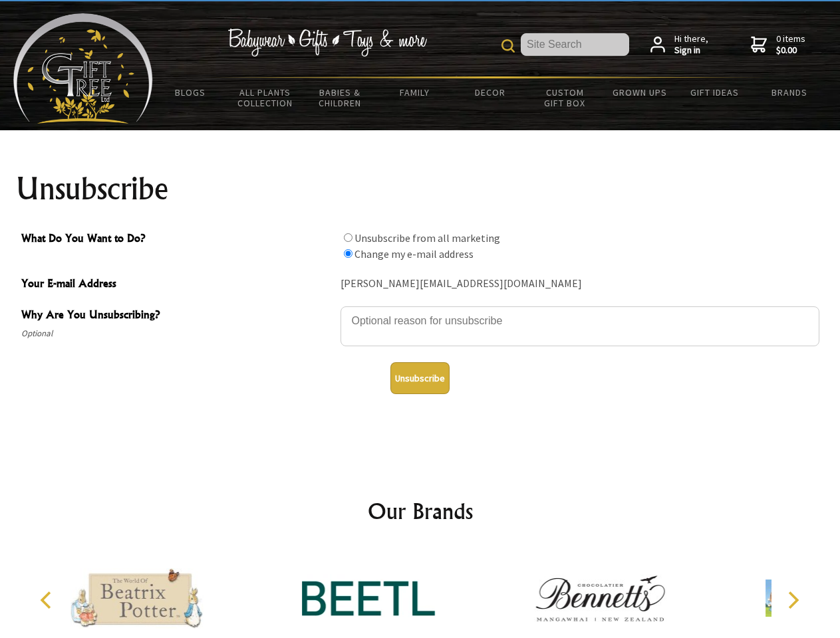 The height and width of the screenshot is (638, 840). I want to click on label: Change my e-mail address, so click(414, 254).